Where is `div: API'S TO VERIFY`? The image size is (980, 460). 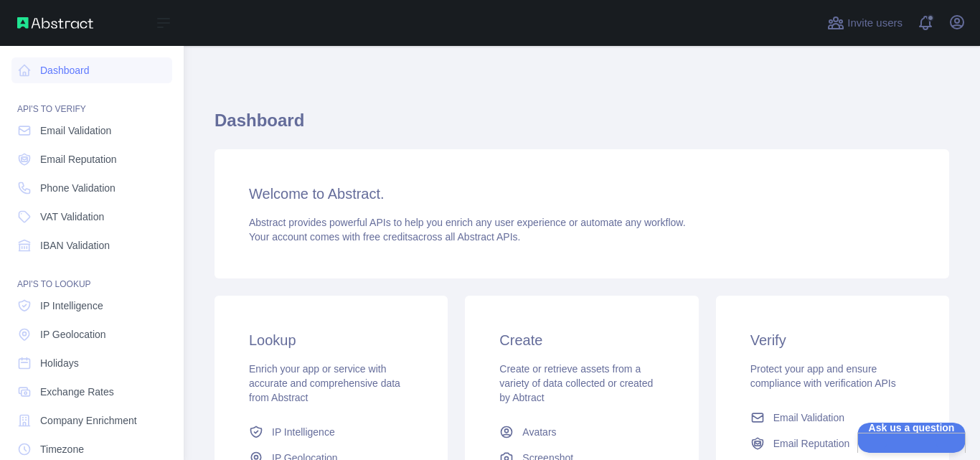
div: API'S TO VERIFY is located at coordinates (92, 100).